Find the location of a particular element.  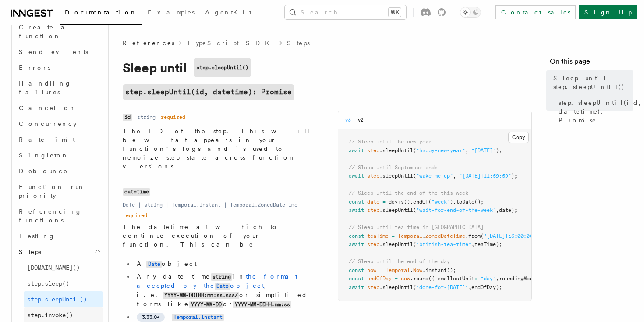

button: v2 is located at coordinates (361, 120).